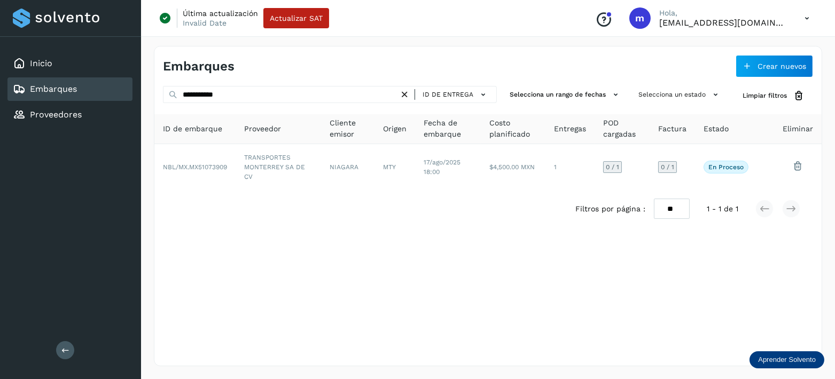 This screenshot has width=835, height=379. I want to click on button: Actualizar SAT, so click(296, 18).